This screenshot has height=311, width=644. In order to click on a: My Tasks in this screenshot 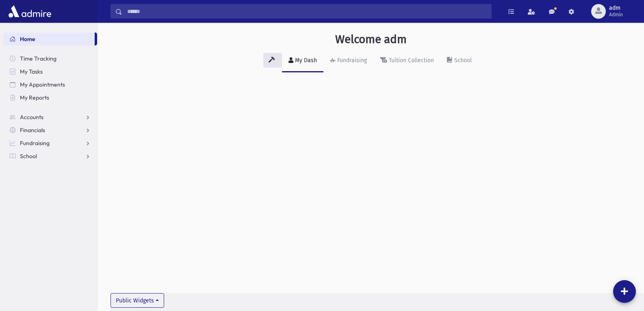, I will do `click(50, 72)`.